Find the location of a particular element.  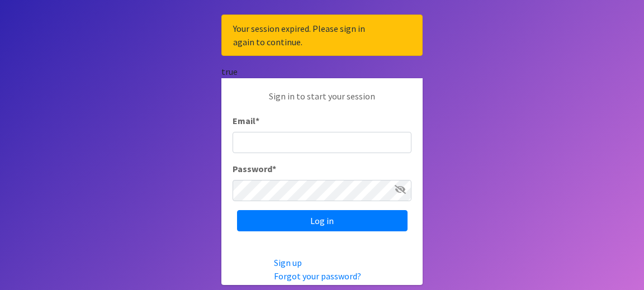

div: true is located at coordinates (322, 72).